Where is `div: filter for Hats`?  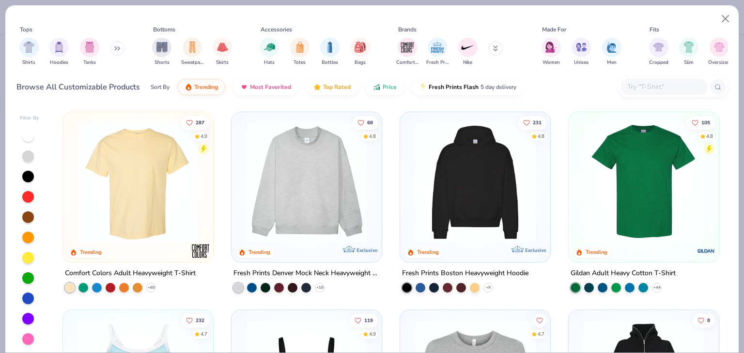
div: filter for Hats is located at coordinates (269, 52).